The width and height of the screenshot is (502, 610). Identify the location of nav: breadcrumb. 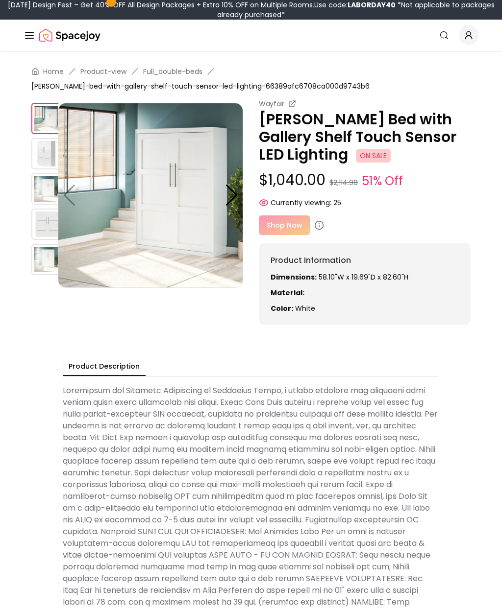
(251, 79).